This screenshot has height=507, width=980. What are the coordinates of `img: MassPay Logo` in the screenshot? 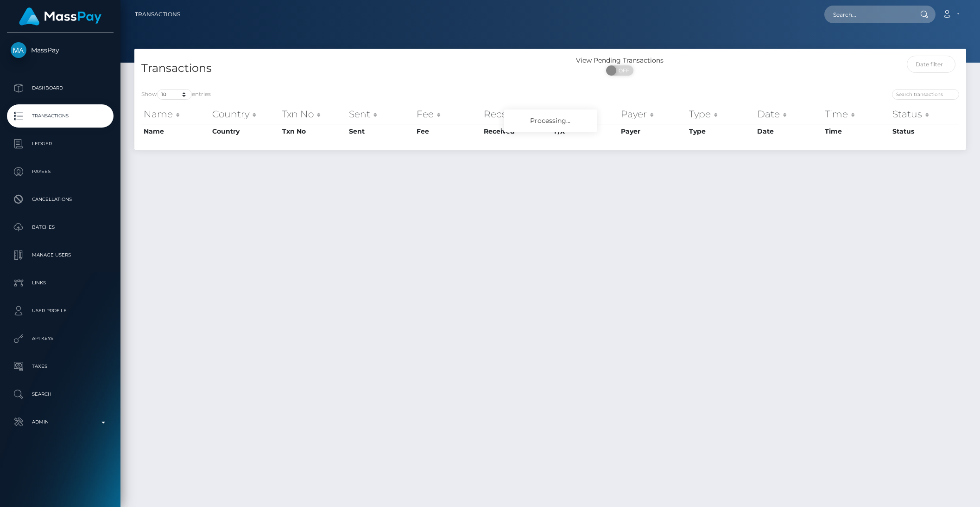 It's located at (61, 17).